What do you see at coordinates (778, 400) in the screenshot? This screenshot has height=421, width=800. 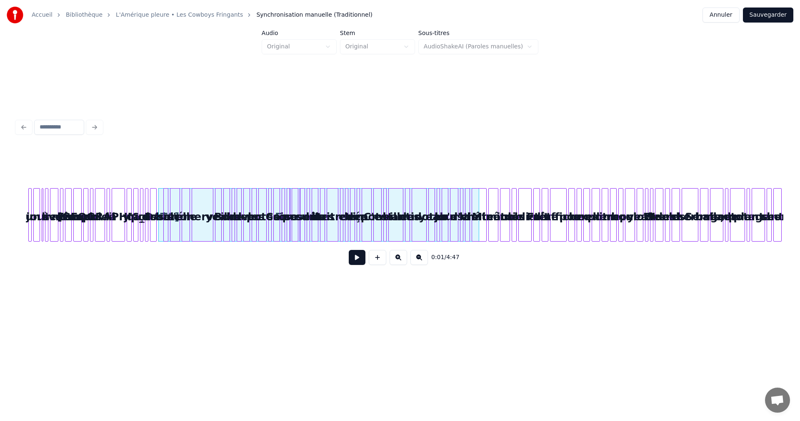 I see `div: Ouvrir le chat` at bounding box center [778, 400].